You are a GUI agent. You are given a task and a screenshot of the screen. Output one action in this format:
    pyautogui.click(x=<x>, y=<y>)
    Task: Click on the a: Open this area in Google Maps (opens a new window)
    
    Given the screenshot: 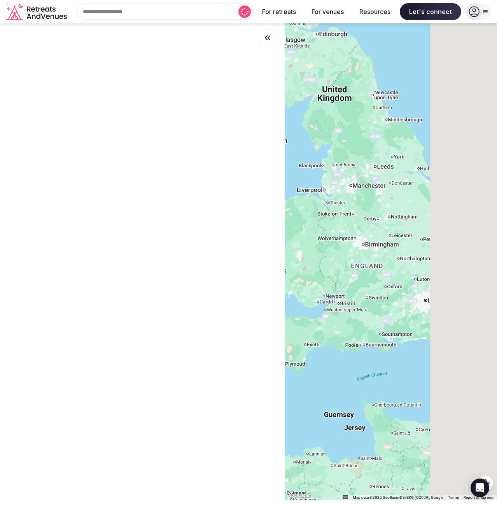 What is the action you would take?
    pyautogui.click(x=299, y=495)
    